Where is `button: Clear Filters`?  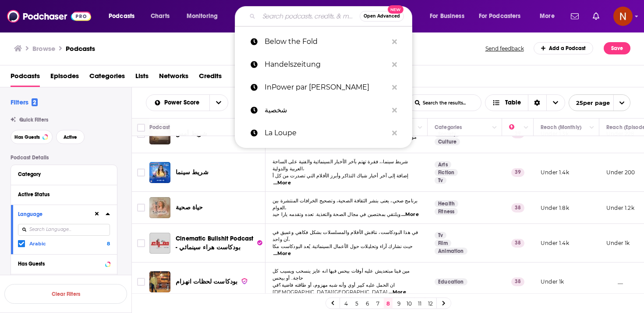 button: Clear Filters is located at coordinates (66, 294).